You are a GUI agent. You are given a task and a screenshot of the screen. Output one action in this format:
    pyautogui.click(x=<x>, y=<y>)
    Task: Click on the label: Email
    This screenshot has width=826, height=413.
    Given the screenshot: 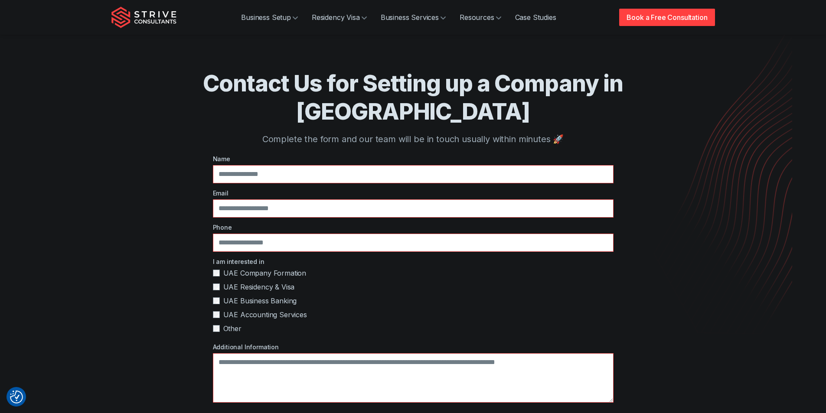 What is the action you would take?
    pyautogui.click(x=413, y=193)
    